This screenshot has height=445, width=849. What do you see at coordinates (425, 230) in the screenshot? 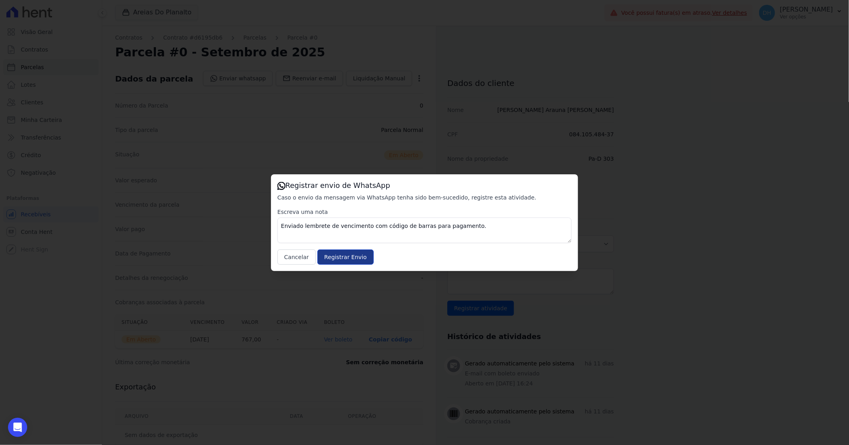
I see `textarea: Enviado lembrete de vencimento com código de barras para pagamento.` at bounding box center [425, 230].